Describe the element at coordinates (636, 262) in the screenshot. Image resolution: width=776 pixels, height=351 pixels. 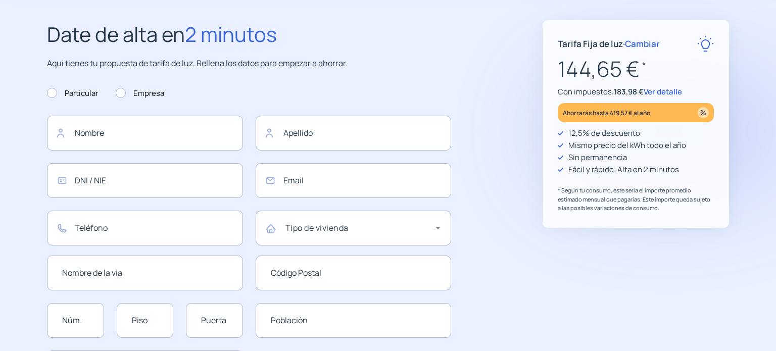
I see `img: Trustpilot` at that location.